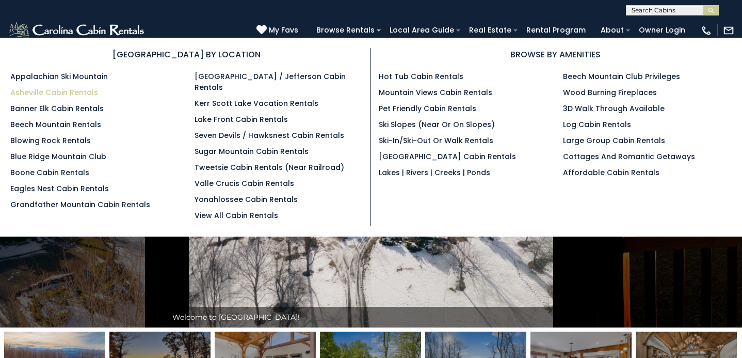 The height and width of the screenshot is (358, 742). Describe the element at coordinates (613, 108) in the screenshot. I see `a: 3D Walk Through Available` at that location.